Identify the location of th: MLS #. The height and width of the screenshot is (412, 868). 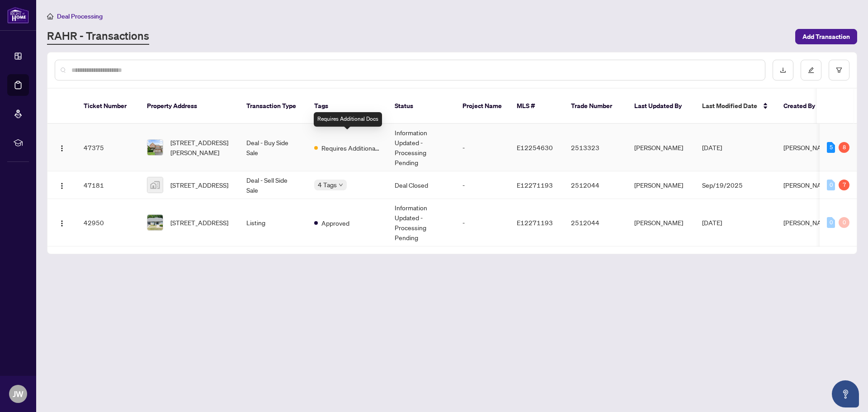
(537, 106).